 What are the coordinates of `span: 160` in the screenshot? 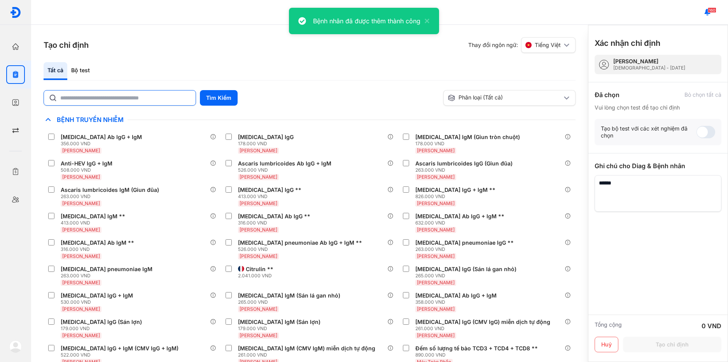 It's located at (712, 10).